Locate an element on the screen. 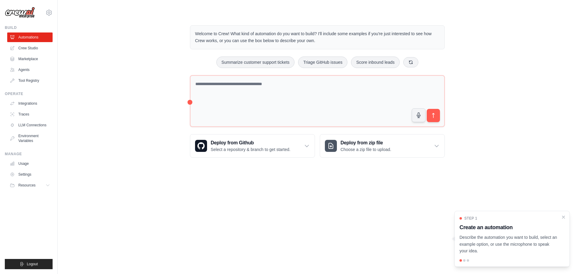 The height and width of the screenshot is (274, 577). a: Traces is located at coordinates (30, 114).